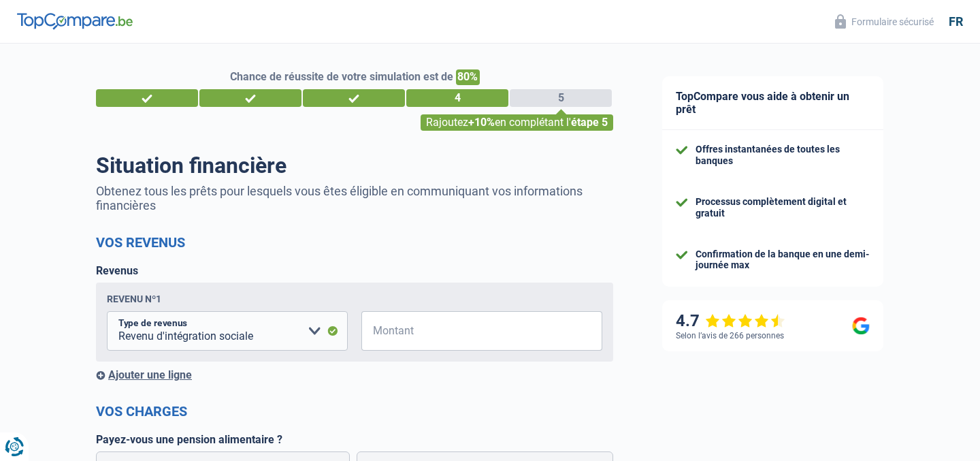 The image size is (980, 461). I want to click on div: Ajouter une ligne, so click(354, 374).